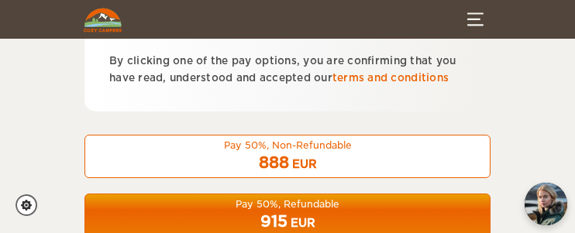  I want to click on button: chat-button, so click(546, 204).